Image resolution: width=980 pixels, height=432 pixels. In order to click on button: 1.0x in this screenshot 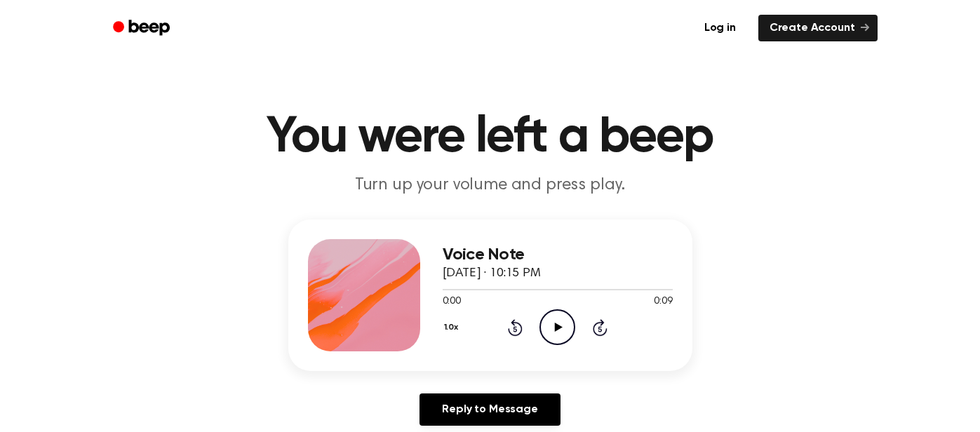, I will do `click(453, 327)`.